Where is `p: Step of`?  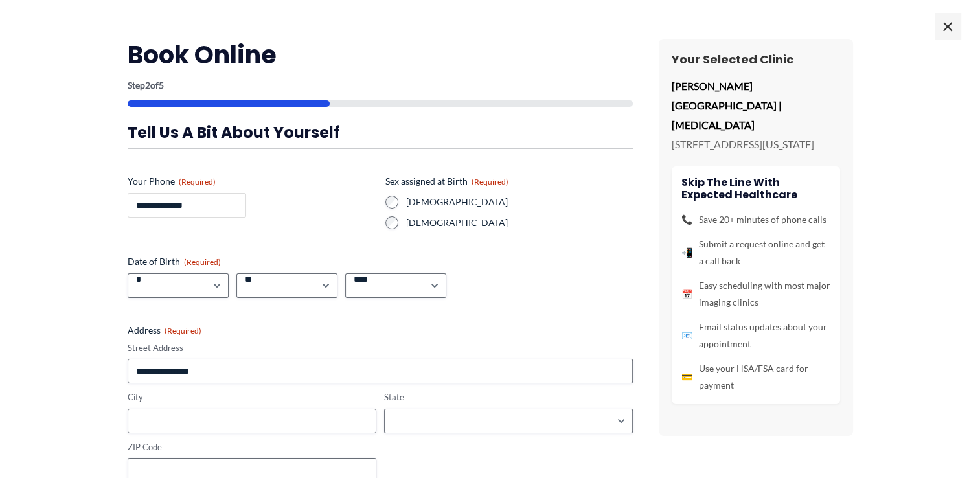 p: Step of is located at coordinates (380, 86).